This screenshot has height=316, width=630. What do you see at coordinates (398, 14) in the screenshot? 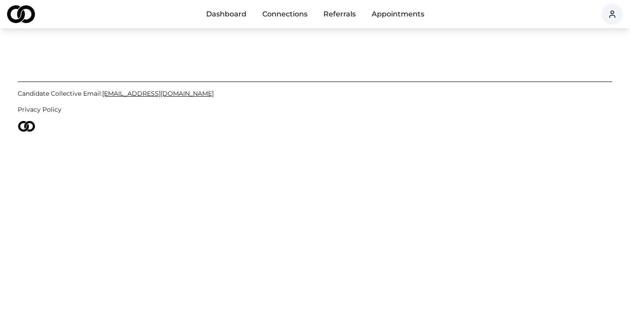
I see `a: Appointments` at bounding box center [398, 14].